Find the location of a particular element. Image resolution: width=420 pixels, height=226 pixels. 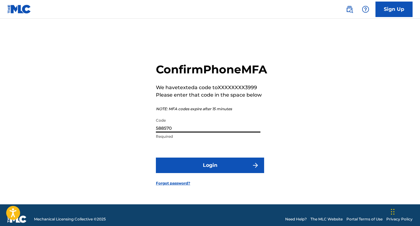

img: logo is located at coordinates (17, 219).